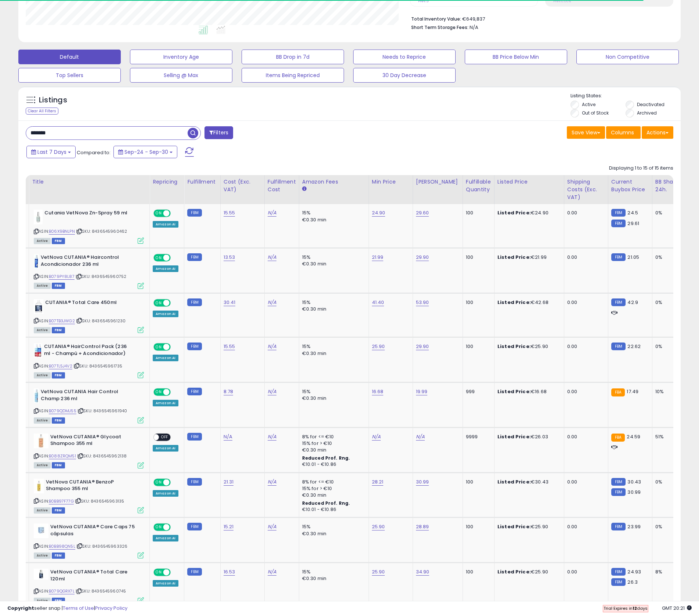 The width and height of the screenshot is (699, 616). What do you see at coordinates (404, 57) in the screenshot?
I see `button: Needs to Reprice` at bounding box center [404, 57].